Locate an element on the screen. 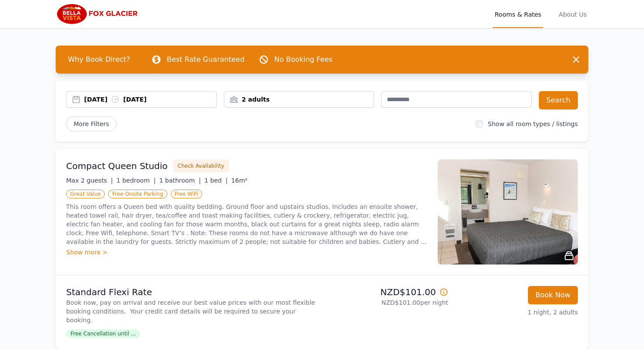 The width and height of the screenshot is (644, 349). img: Bella Vista Fox Glacier is located at coordinates (98, 14).